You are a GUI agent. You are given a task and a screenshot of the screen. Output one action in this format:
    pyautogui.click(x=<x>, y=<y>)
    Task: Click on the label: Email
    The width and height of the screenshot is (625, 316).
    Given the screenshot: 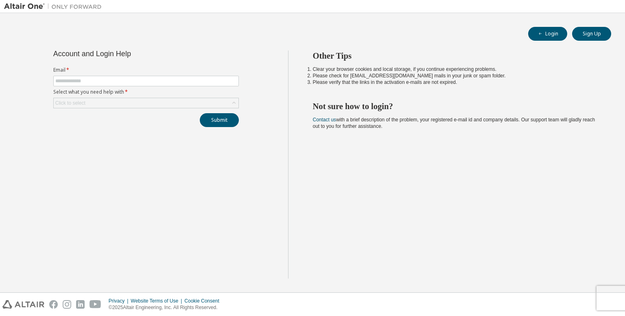 What is the action you would take?
    pyautogui.click(x=146, y=70)
    